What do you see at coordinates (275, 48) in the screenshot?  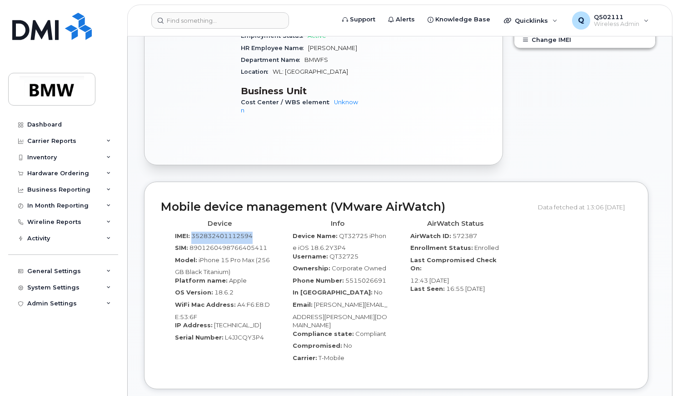 I see `span: HR Employee Name` at bounding box center [275, 48].